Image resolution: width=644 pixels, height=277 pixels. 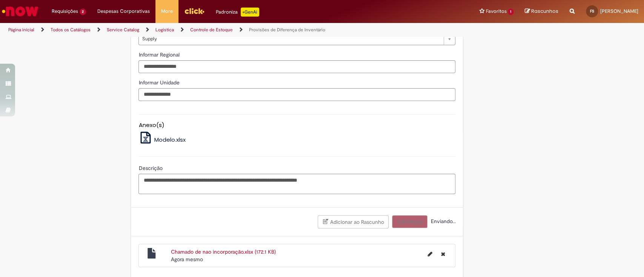 I want to click on p: +GenAi, so click(x=250, y=12).